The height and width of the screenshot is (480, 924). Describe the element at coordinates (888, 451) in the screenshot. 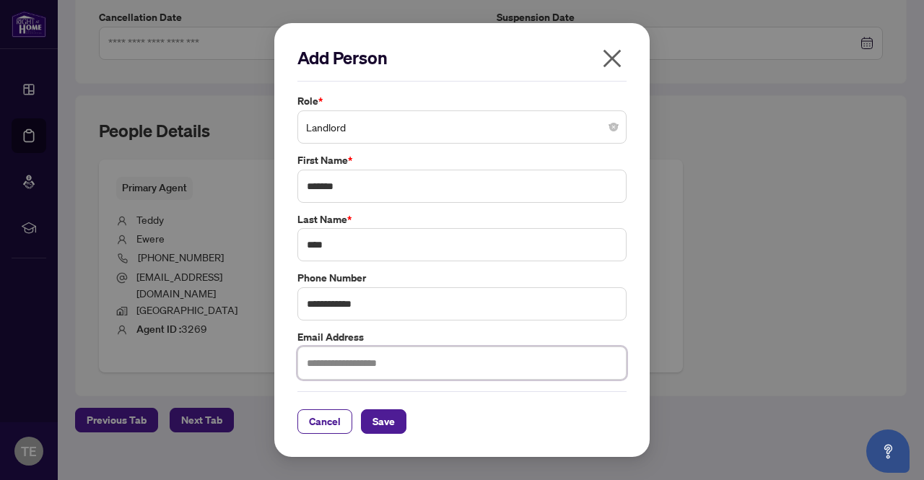

I see `button: Open asap` at that location.